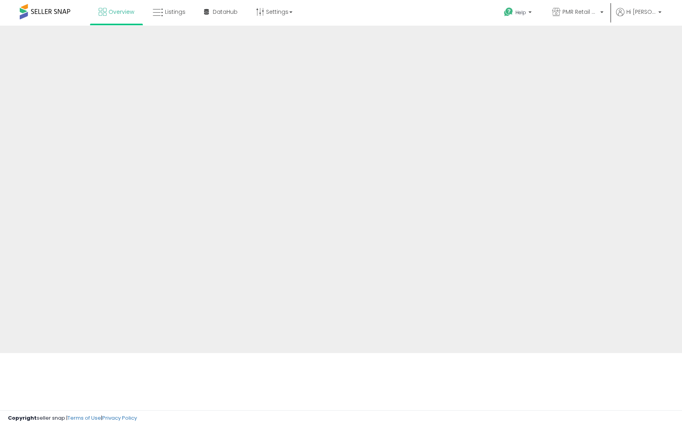 Image resolution: width=682 pixels, height=426 pixels. I want to click on a: Help, so click(519, 13).